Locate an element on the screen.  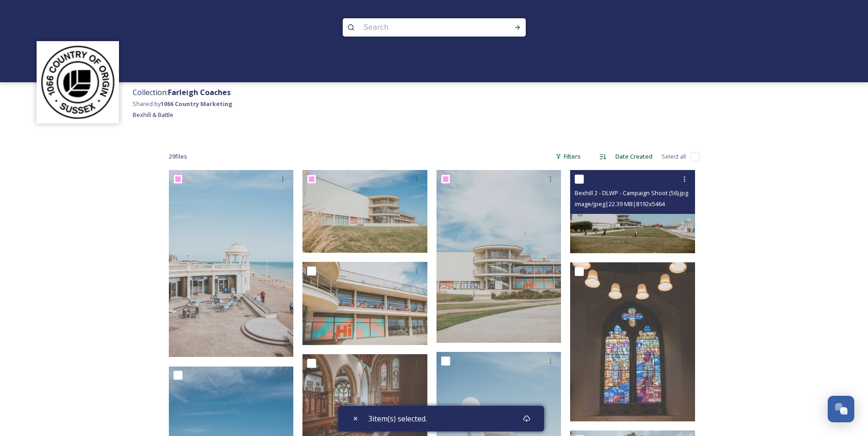
img: DLWP - Campaign Shoot (57).jpg is located at coordinates (499, 256).